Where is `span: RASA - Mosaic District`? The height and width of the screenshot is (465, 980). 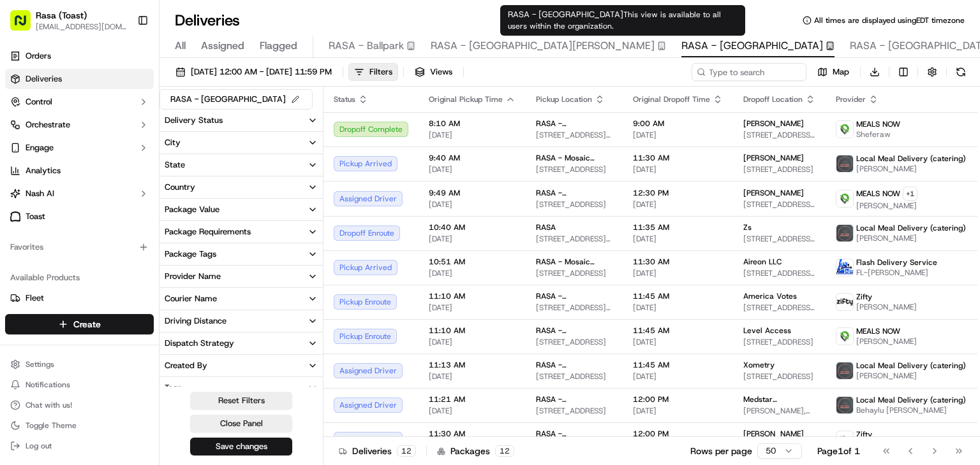 span: RASA - Mosaic District is located at coordinates (574, 262).